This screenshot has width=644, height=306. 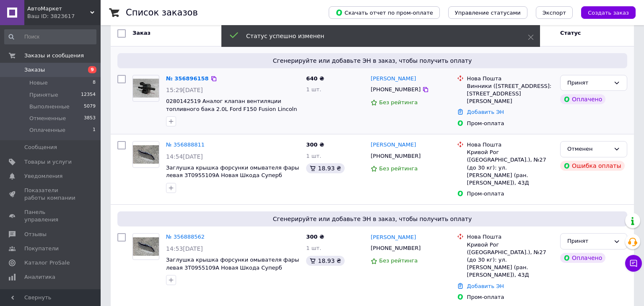 I want to click on span: Управление статусами, so click(x=487, y=12).